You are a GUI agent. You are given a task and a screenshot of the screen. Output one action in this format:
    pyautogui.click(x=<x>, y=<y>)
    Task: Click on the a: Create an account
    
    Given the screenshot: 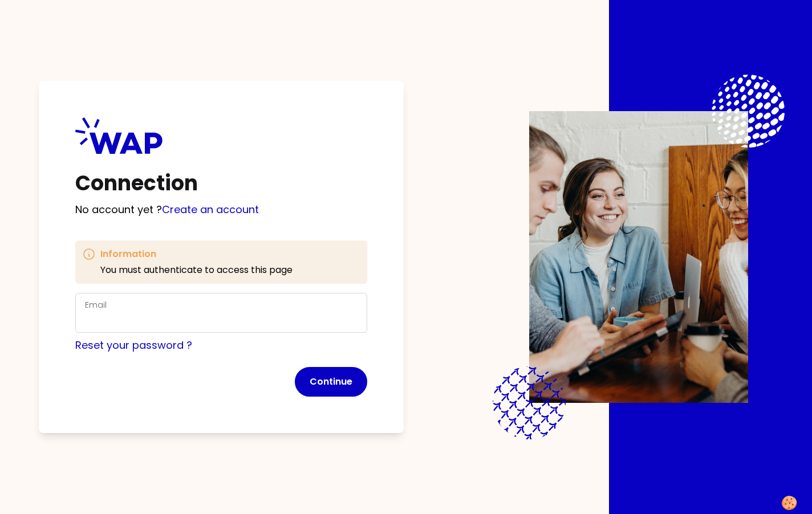 What is the action you would take?
    pyautogui.click(x=210, y=209)
    